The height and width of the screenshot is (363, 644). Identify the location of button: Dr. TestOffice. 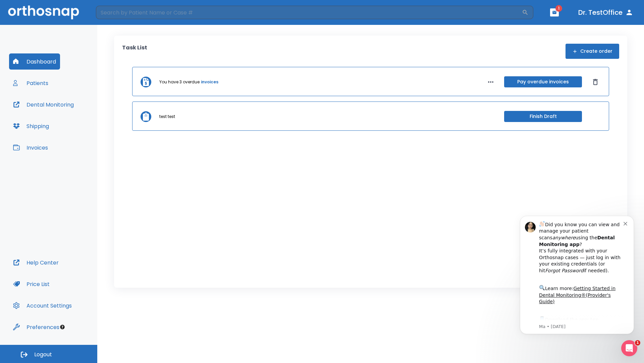
(606, 12).